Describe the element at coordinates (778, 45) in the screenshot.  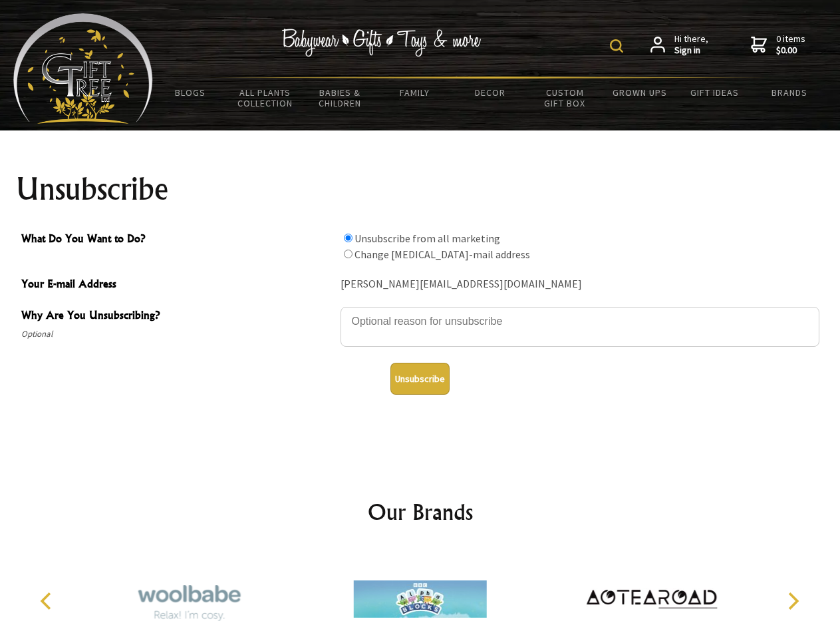
I see `a: 0 items$0.00` at that location.